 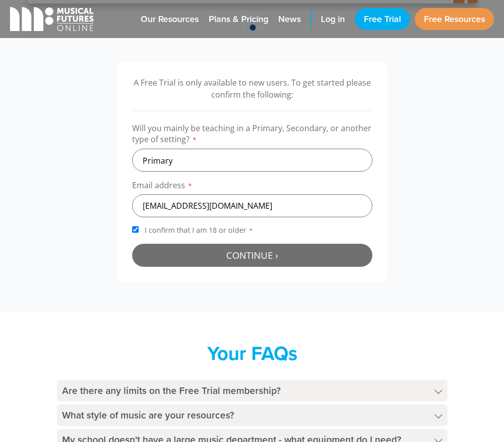 What do you see at coordinates (252, 136) in the screenshot?
I see `label: Will you mainly be teaching in a Primary, Secondary, or another type of setting?` at bounding box center [252, 136].